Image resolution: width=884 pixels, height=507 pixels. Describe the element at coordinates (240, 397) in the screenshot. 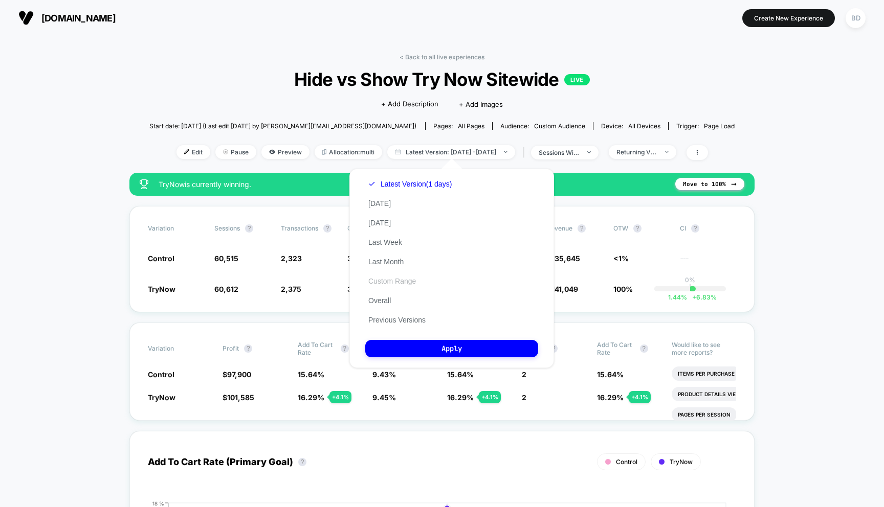

I see `span: 101,585` at that location.